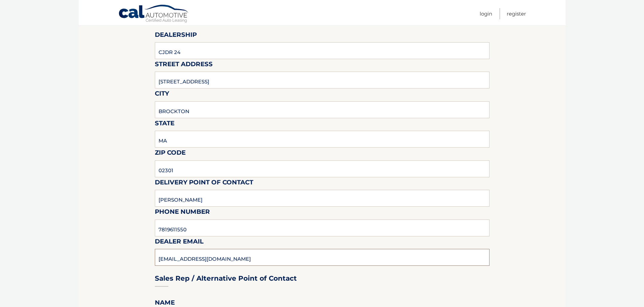  I want to click on label: Phone Number, so click(182, 213).